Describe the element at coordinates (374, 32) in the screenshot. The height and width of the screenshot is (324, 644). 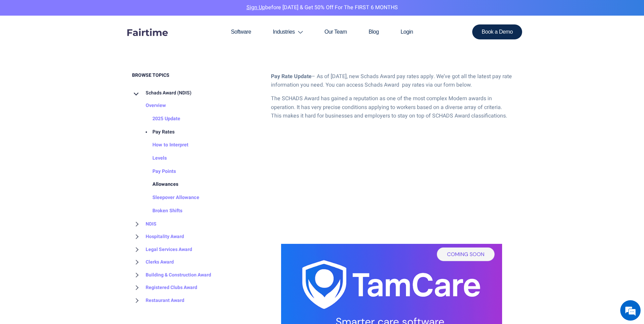
I see `a: Blog` at that location.